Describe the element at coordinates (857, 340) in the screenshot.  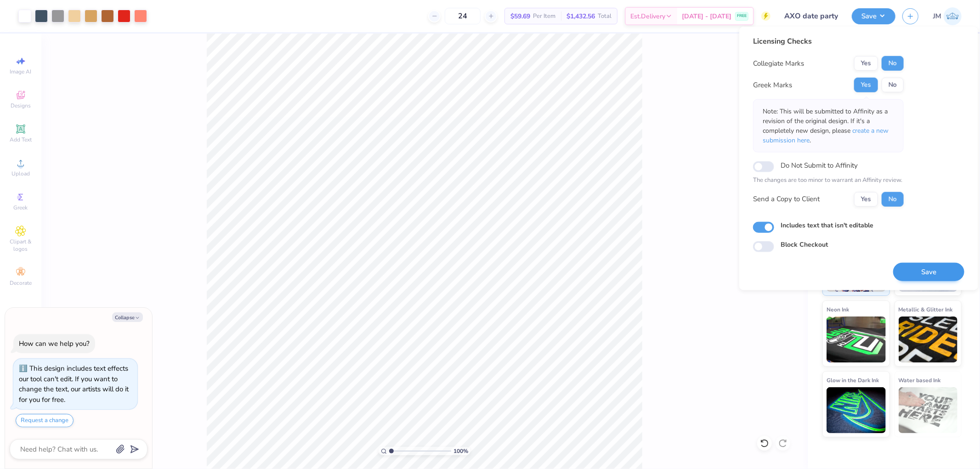
I see `img: Neon Ink` at that location.